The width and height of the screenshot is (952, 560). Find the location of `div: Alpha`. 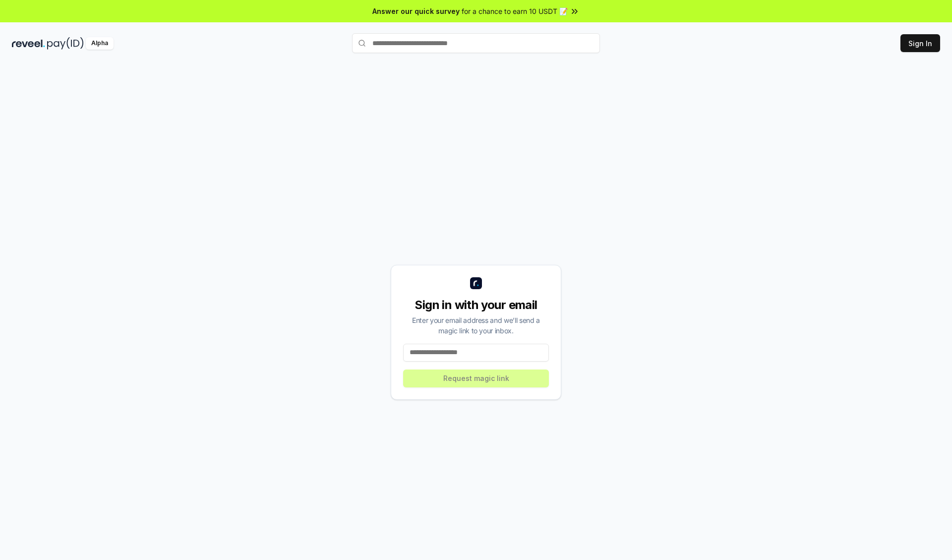

div: Alpha is located at coordinates (100, 43).